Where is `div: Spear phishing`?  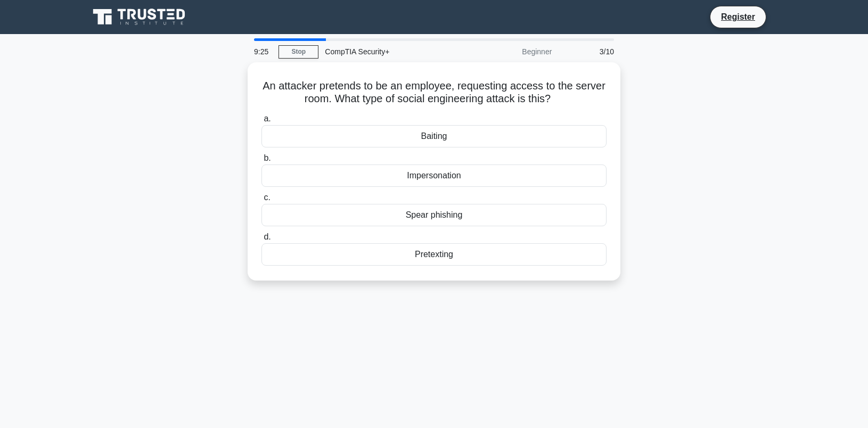 div: Spear phishing is located at coordinates (434, 215).